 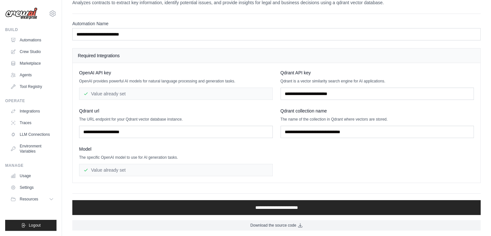 I want to click on a: Traces, so click(x=32, y=123).